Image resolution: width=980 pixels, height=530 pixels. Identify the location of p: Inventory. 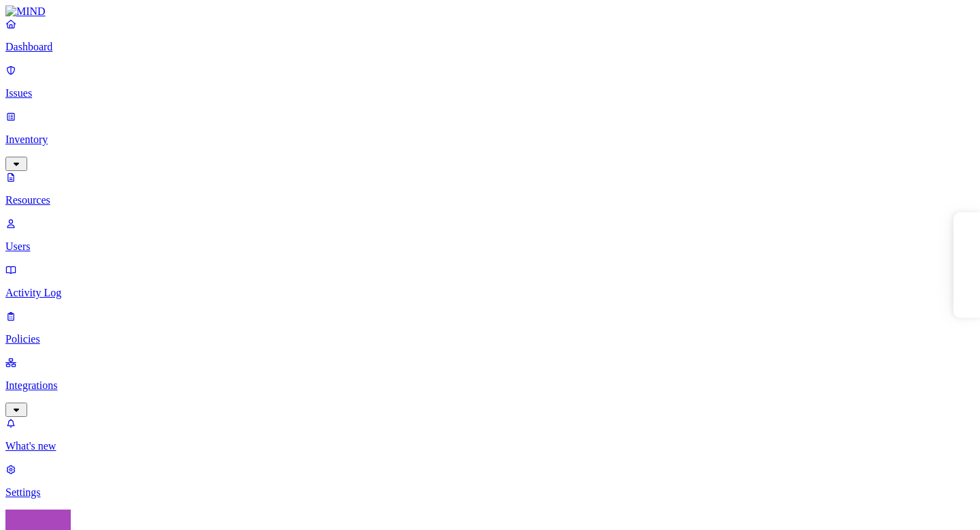
(490, 140).